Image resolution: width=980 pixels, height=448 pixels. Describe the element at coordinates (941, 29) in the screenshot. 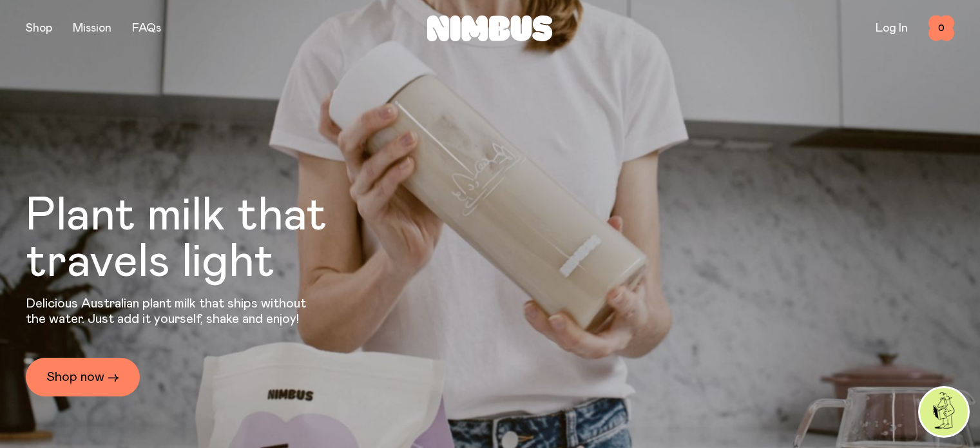

I see `span: 0` at that location.